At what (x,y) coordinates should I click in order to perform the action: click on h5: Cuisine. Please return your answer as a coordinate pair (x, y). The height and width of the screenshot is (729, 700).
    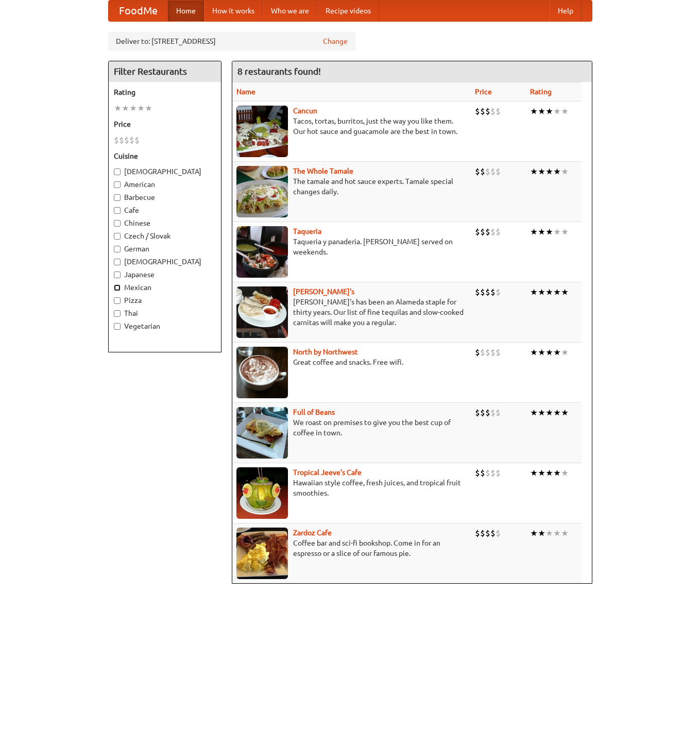
    Looking at the image, I should click on (165, 156).